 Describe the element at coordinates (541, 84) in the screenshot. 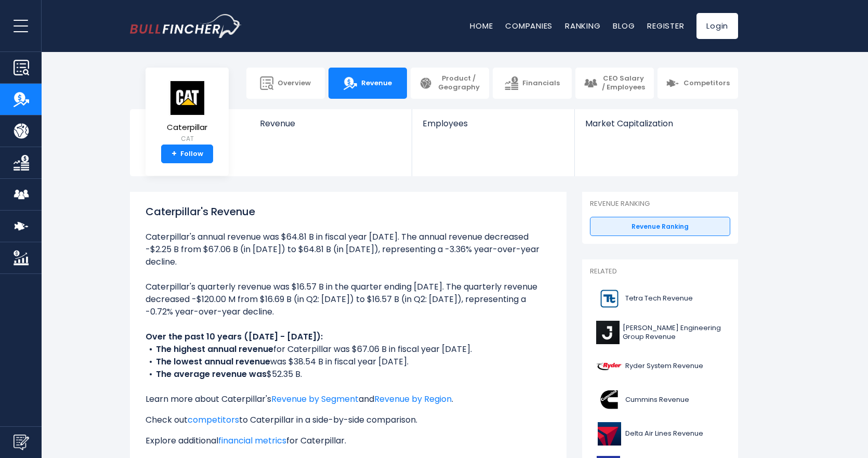

I see `span: Financials` at that location.